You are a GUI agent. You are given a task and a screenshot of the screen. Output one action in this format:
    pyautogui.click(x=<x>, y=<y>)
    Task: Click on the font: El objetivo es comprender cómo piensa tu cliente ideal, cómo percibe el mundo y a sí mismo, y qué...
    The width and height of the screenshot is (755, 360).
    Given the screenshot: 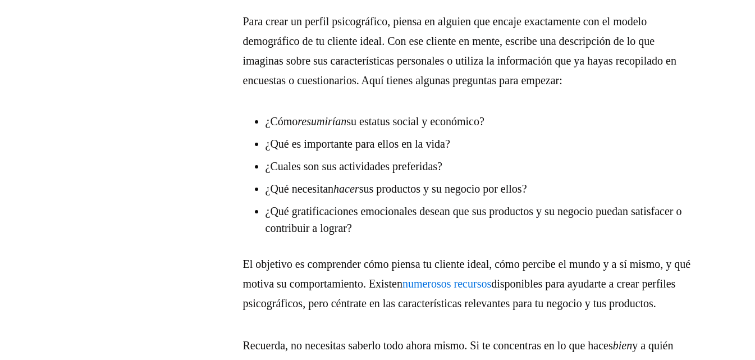 What is the action you would take?
    pyautogui.click(x=467, y=273)
    